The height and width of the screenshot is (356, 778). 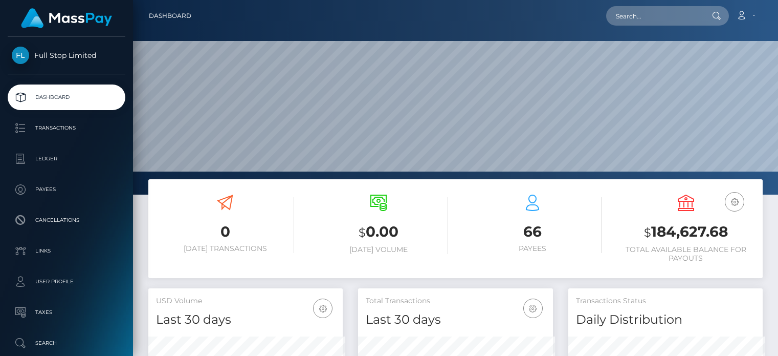 What do you see at coordinates (654, 16) in the screenshot?
I see `input: Search...` at bounding box center [654, 16].